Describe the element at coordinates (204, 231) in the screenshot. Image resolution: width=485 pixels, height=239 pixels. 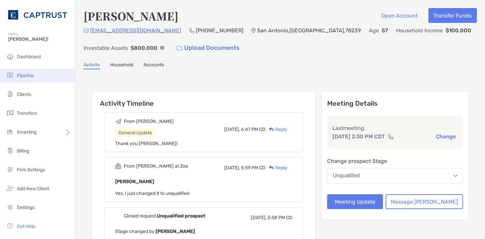
I see `p: Stage changed by:` at that location.